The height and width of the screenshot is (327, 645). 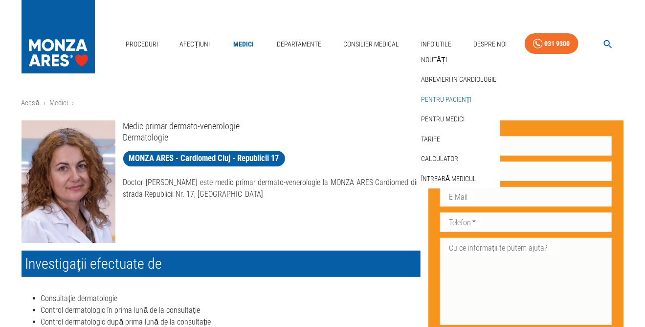 I want to click on a: Noutăți, so click(x=434, y=60).